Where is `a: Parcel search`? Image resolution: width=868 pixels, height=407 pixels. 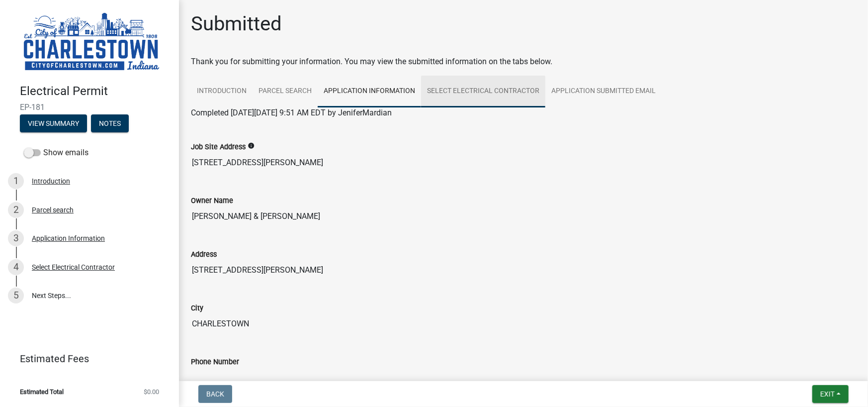 a: Parcel search is located at coordinates (285, 91).